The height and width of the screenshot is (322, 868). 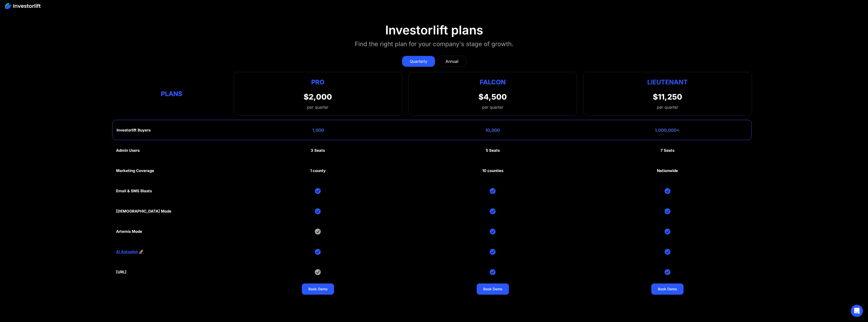 I want to click on div: Investorlift plans, so click(x=434, y=30).